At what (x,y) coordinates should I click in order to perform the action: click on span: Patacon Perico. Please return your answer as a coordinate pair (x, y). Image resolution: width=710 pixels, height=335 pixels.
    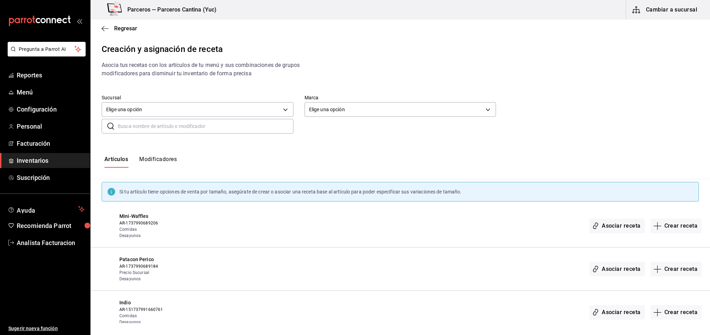
    Looking at the image, I should click on (187, 259).